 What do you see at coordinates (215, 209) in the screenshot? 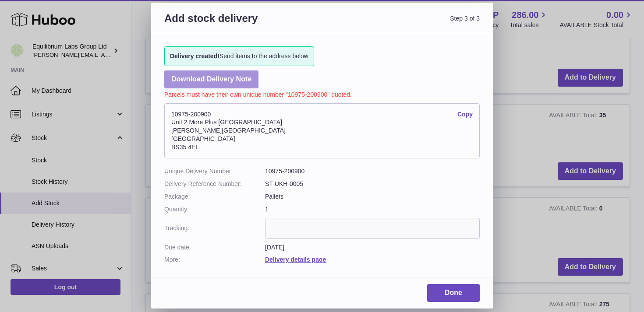
I see `dt: Quantity:` at bounding box center [215, 209].